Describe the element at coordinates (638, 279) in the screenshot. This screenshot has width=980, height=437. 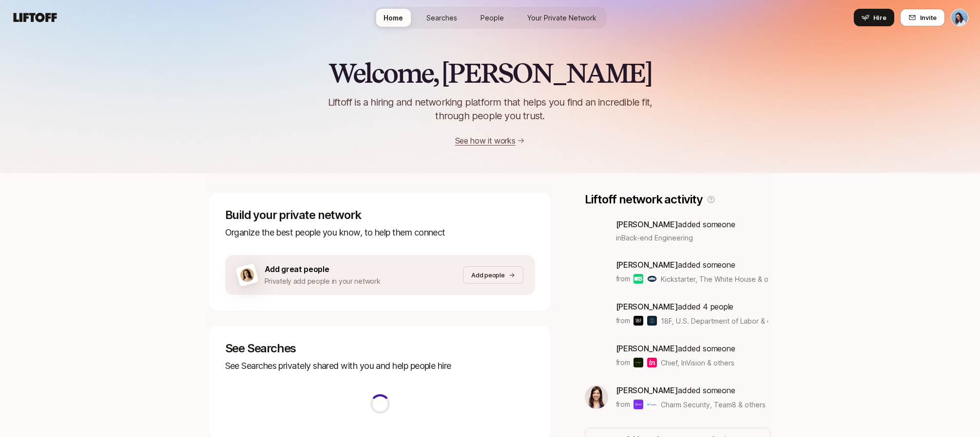
I see `img: Kickstarter` at that location.